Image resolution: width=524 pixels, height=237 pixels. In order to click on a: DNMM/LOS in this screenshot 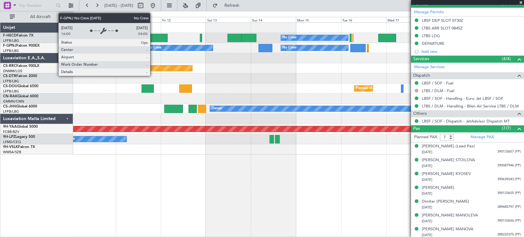, I will do `click(13, 71)`.